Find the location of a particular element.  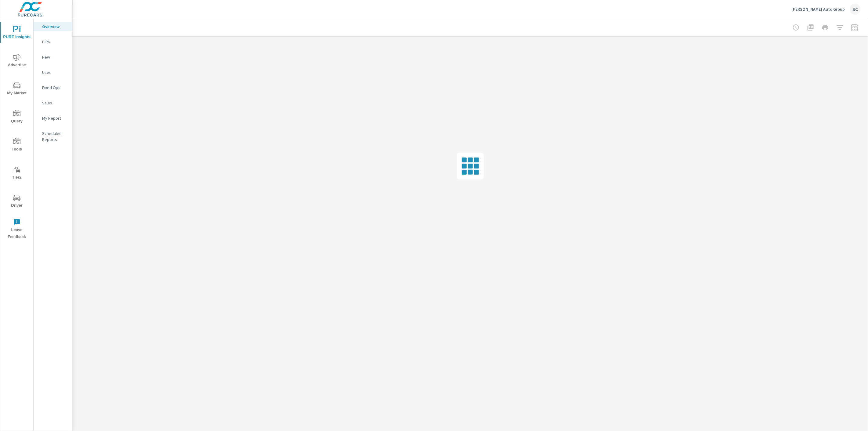

div: Overview is located at coordinates (53, 27).